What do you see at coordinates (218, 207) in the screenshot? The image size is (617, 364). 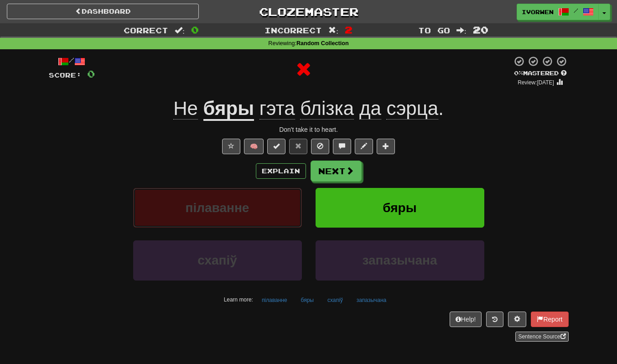 I see `span: пілаванне` at bounding box center [218, 207].